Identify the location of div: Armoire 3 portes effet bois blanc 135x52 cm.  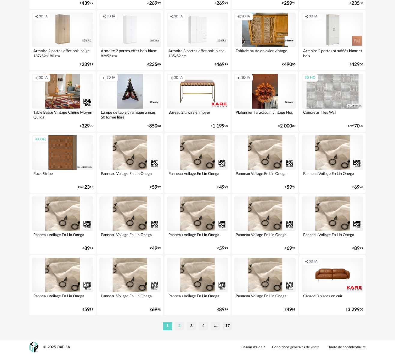
(197, 53).